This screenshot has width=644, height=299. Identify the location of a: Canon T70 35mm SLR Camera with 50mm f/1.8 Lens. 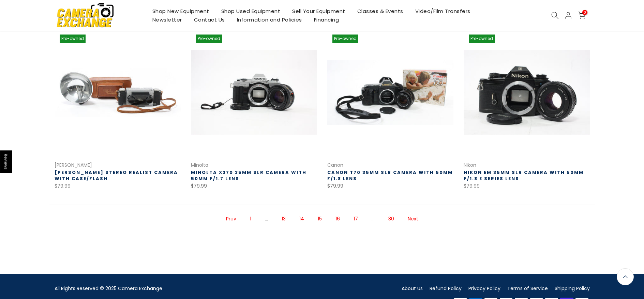
(390, 175).